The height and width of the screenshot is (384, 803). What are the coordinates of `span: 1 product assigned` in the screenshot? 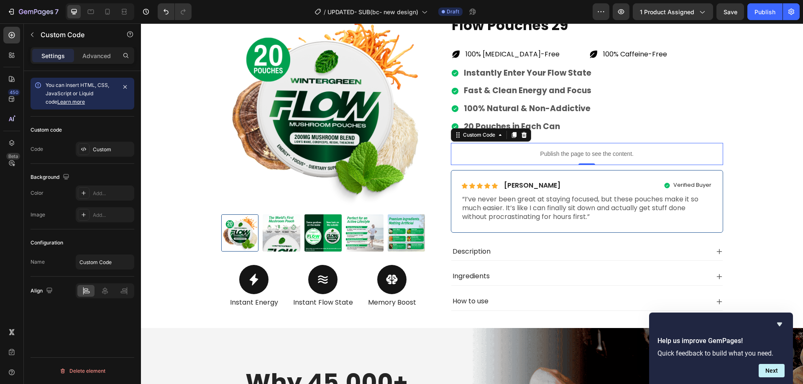 It's located at (667, 12).